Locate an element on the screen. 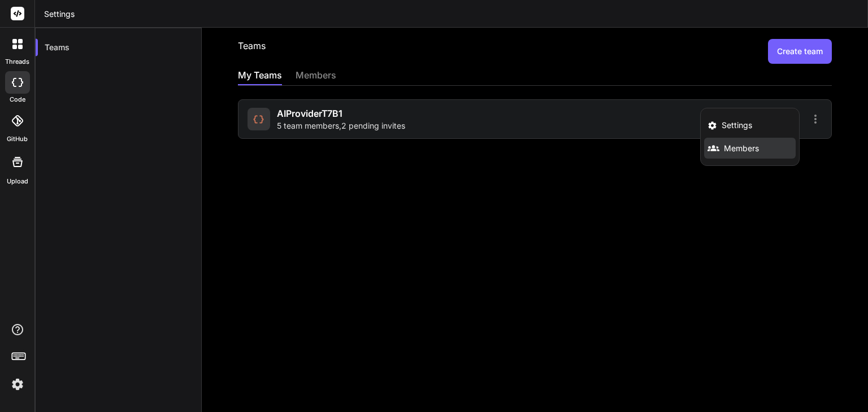  span: Members is located at coordinates (741, 149).